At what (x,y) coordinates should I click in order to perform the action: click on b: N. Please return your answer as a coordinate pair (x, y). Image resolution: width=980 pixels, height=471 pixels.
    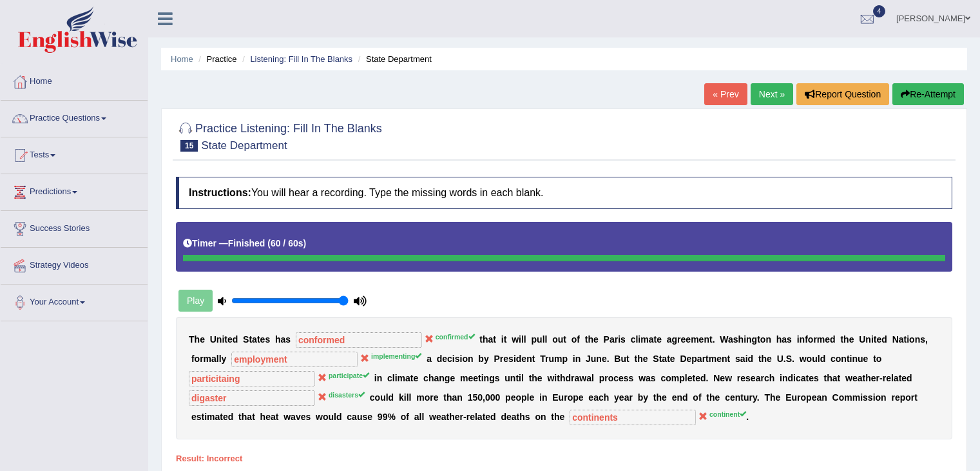
    Looking at the image, I should click on (717, 378).